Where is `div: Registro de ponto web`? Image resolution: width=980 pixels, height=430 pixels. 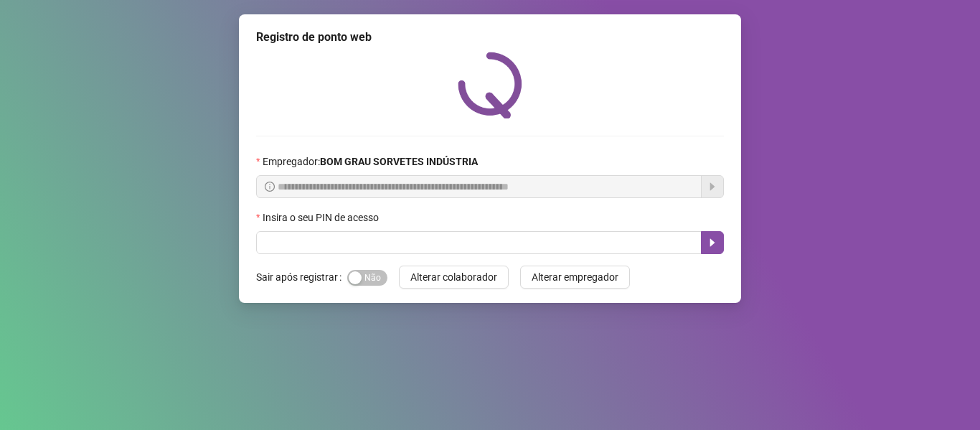 div: Registro de ponto web is located at coordinates (490, 37).